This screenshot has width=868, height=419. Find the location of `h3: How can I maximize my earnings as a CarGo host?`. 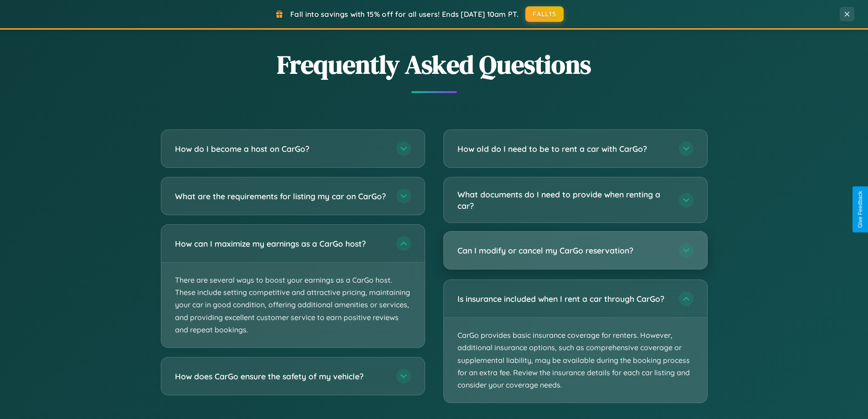

h3: How can I maximize my earnings as a CarGo host? is located at coordinates (281, 243).